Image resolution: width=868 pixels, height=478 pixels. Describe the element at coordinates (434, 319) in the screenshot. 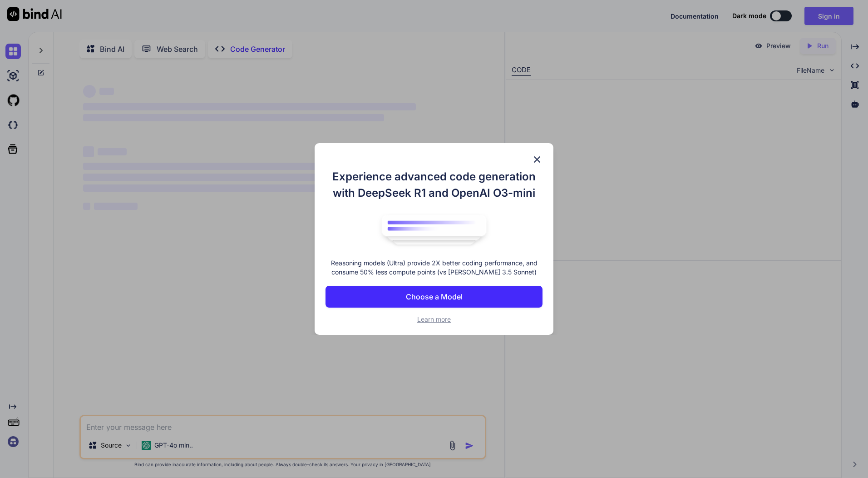

I see `span: Learn more` at that location.